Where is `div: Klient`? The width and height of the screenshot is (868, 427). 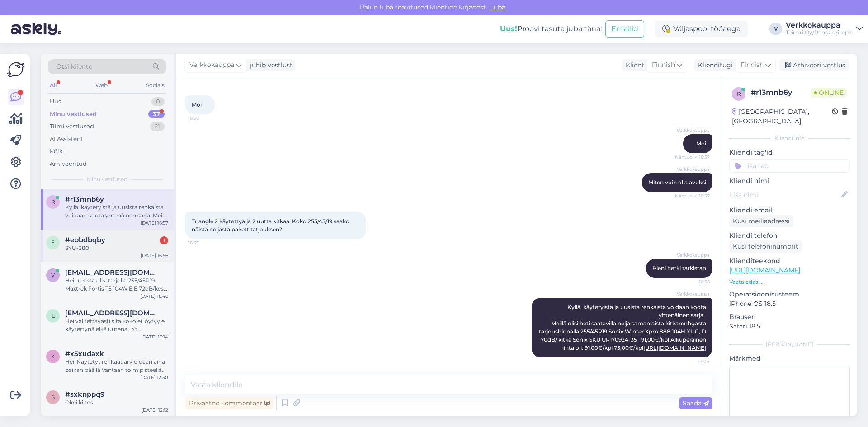
div: Klient is located at coordinates (633, 65).